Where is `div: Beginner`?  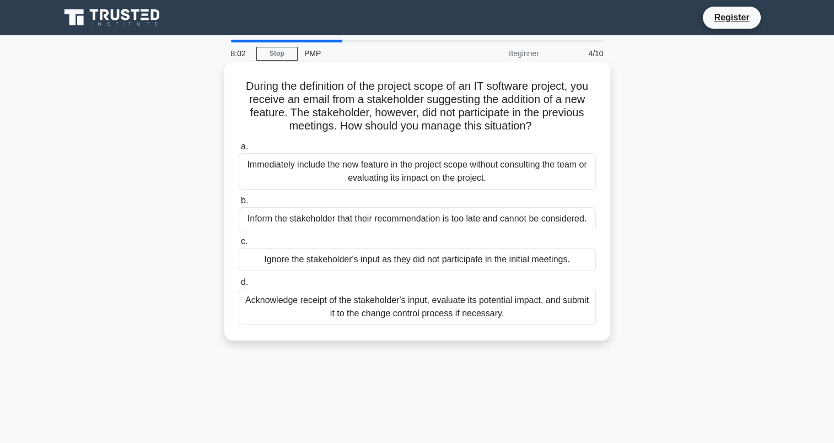 div: Beginner is located at coordinates (497, 53).